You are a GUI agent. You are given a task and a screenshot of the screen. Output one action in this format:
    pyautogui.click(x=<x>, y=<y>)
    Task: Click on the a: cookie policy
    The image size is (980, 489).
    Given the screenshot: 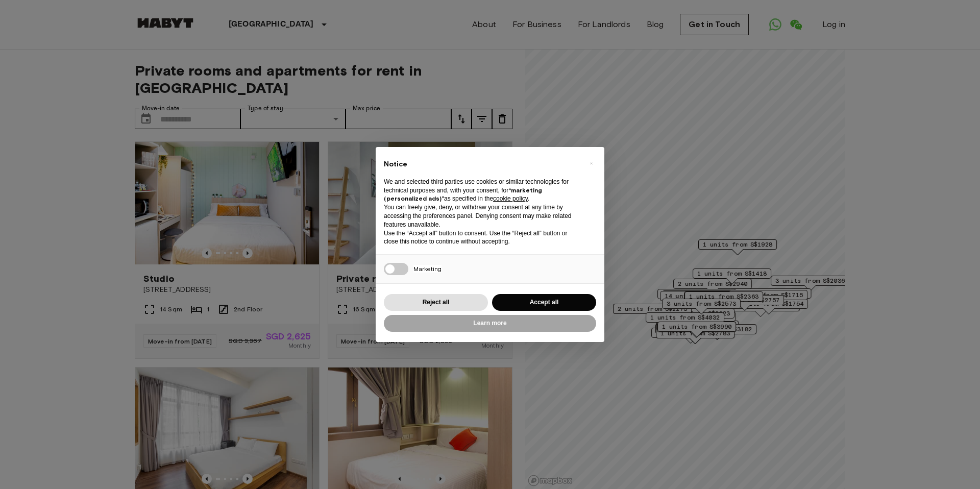 What is the action you would take?
    pyautogui.click(x=510, y=199)
    